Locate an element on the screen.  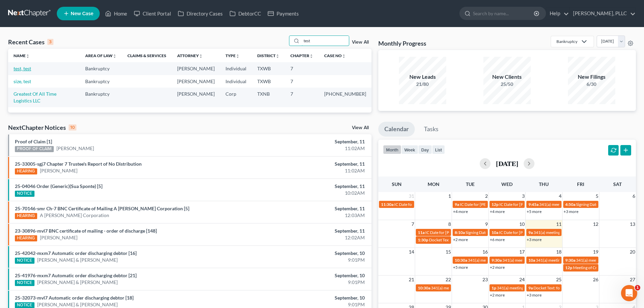
a: test, test is located at coordinates (22, 68).